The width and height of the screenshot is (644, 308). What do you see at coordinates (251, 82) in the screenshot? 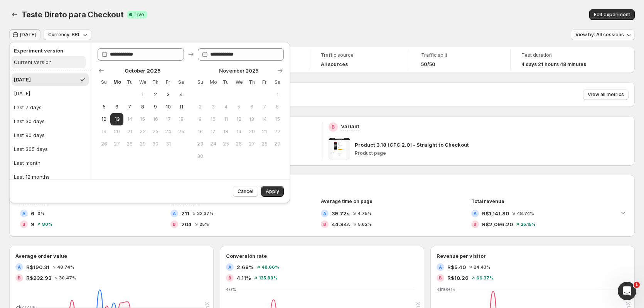
I see `th: Thursday` at bounding box center [251, 82].